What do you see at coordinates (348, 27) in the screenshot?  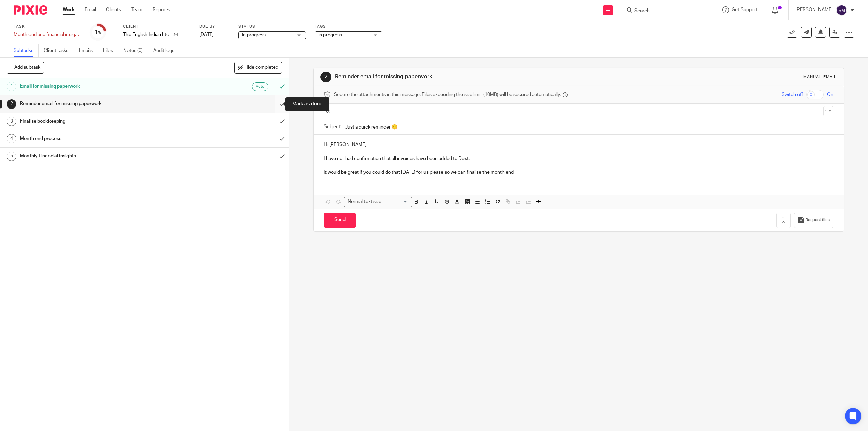 I see `label: Tags` at bounding box center [348, 27].